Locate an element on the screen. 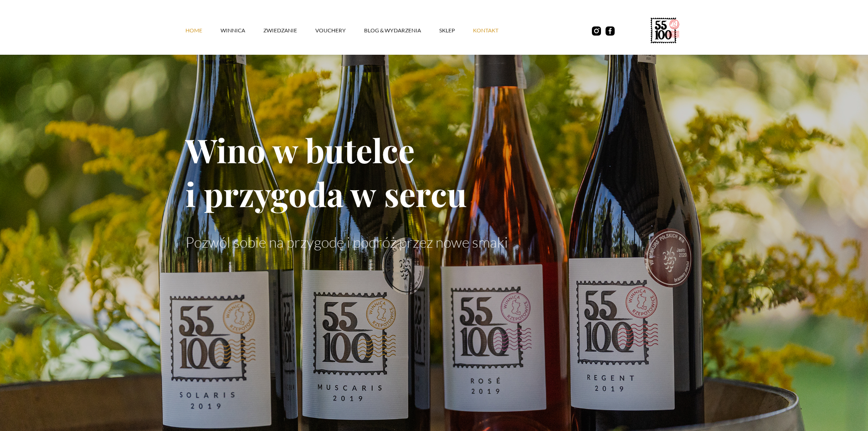  a: kontakt is located at coordinates (495, 30).